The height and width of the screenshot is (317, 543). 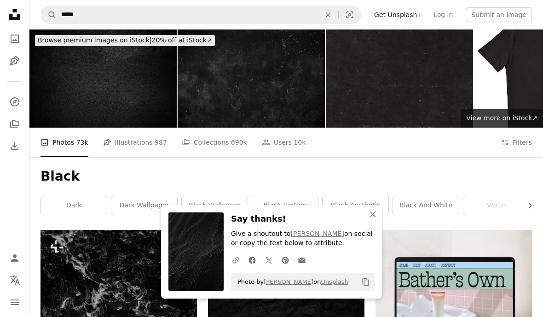 What do you see at coordinates (15, 124) in the screenshot?
I see `a: Collections` at bounding box center [15, 124].